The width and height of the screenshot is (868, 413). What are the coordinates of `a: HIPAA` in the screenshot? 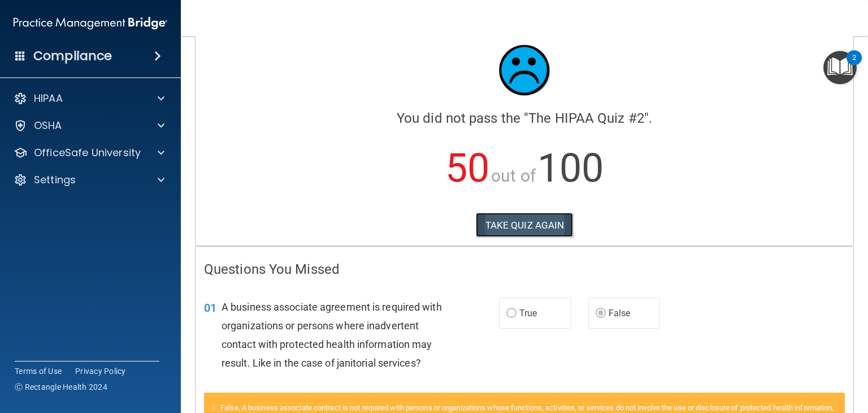 It's located at (89, 99).